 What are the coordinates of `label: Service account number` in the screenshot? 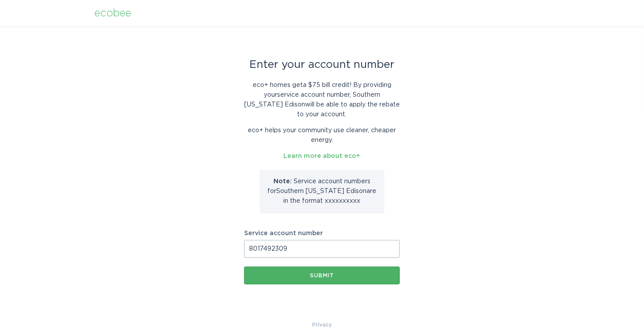 It's located at (322, 233).